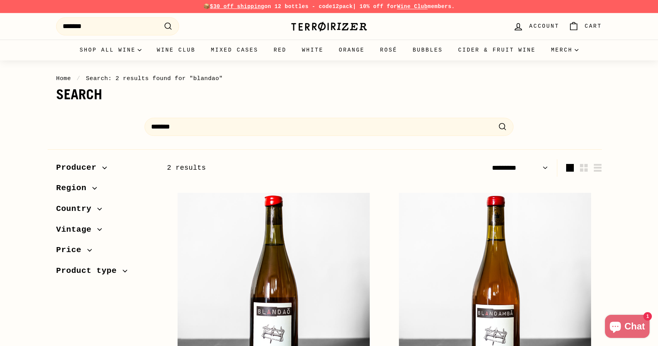 Image resolution: width=658 pixels, height=346 pixels. I want to click on a: Bubbles, so click(428, 50).